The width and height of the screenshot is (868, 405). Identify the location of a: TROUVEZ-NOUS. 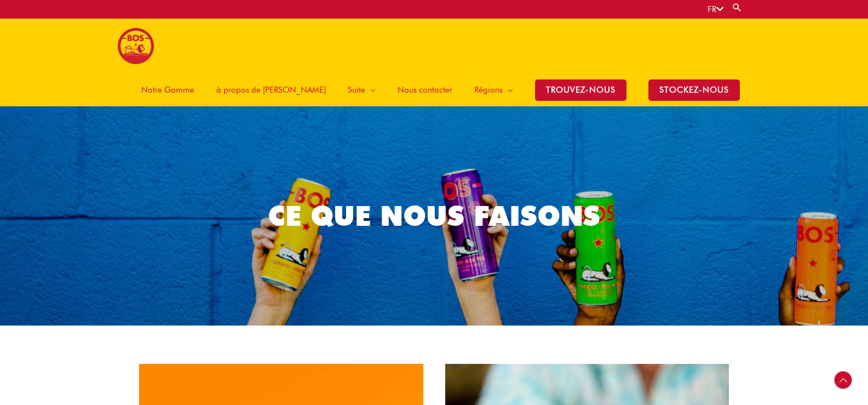
(581, 90).